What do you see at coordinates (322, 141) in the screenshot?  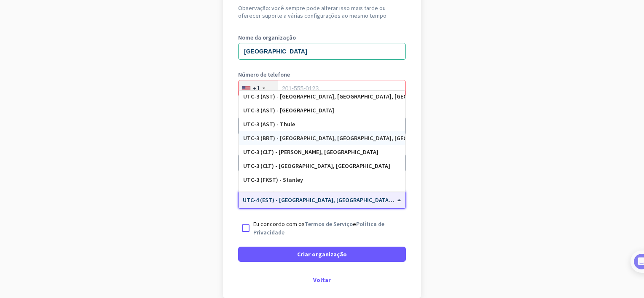 I see `div: Lista de opções` at bounding box center [322, 141].